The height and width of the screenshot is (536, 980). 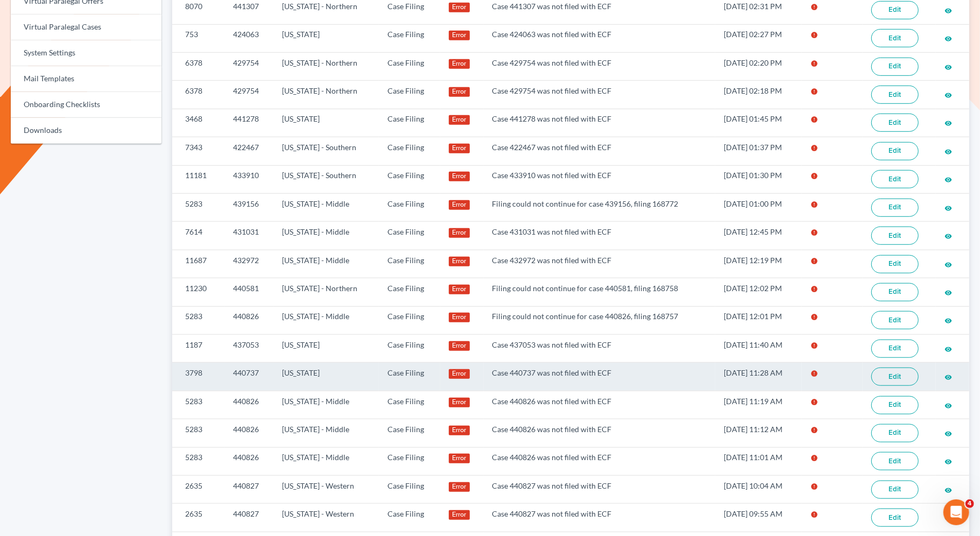 I want to click on td: 424063, so click(x=249, y=38).